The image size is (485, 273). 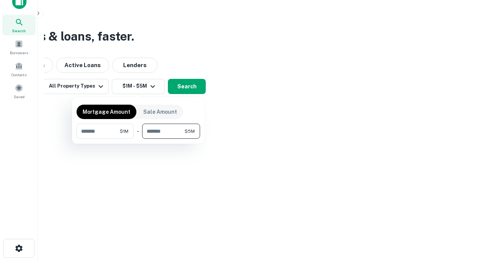 What do you see at coordinates (190, 131) in the screenshot?
I see `span: $5M` at bounding box center [190, 131].